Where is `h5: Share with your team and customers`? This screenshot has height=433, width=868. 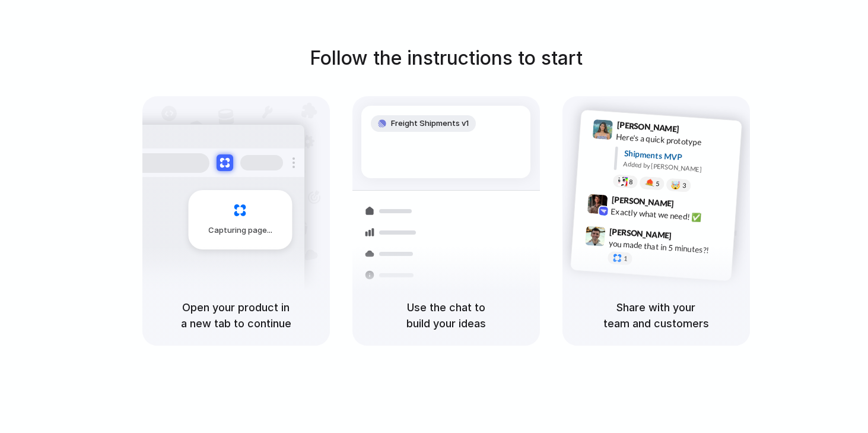 h5: Share with your team and customers is located at coordinates (656, 315).